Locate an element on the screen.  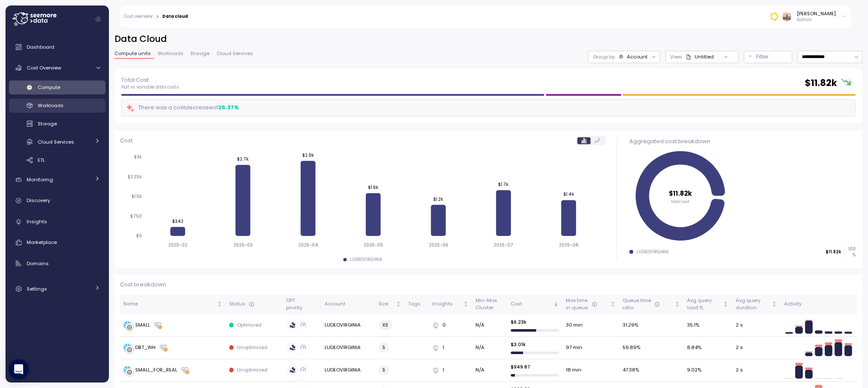
tspan: $1.5k is located at coordinates (136, 197).